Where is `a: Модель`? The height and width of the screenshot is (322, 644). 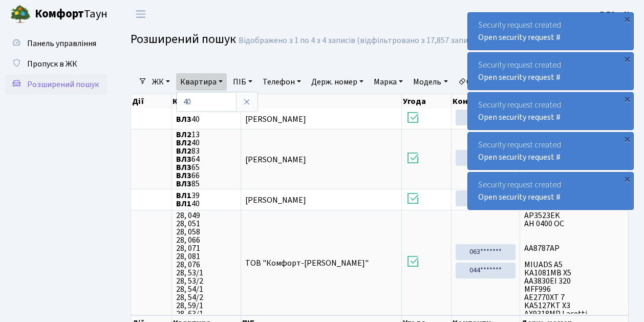 a: Модель is located at coordinates (430, 82).